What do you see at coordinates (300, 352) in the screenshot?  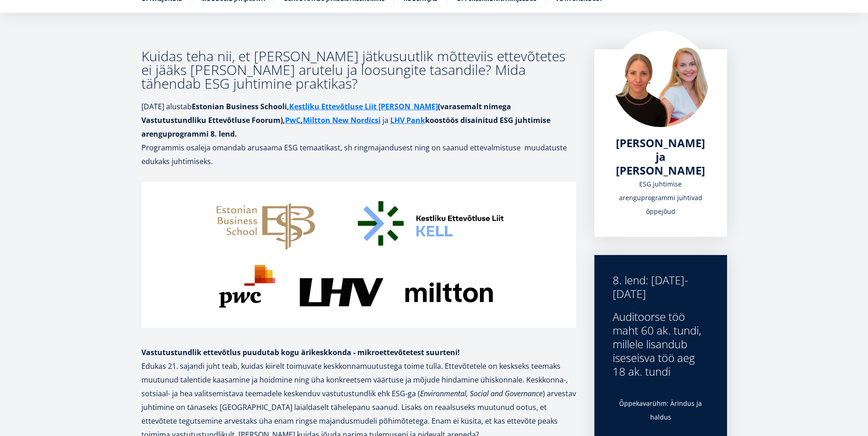 I see `strong: Vastutustundlik ettevõtlus puudutab kogu ärikeskkonda - mikroettevõtetest suurteni!` at bounding box center [300, 352].